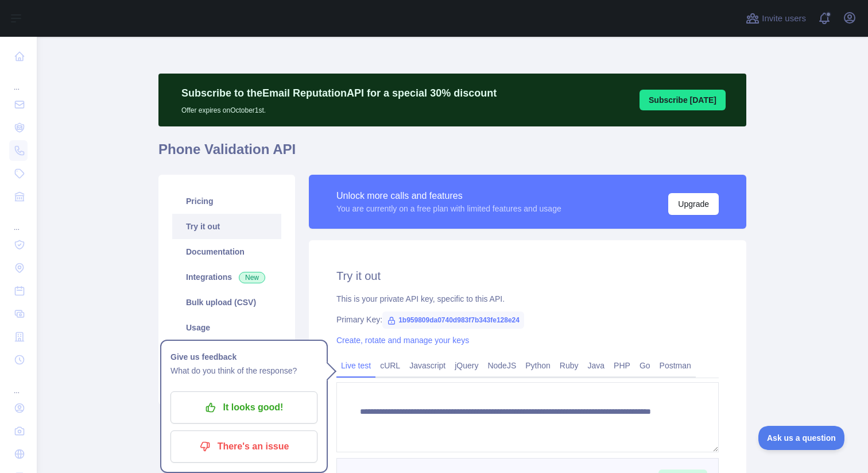 Image resolution: width=868 pixels, height=473 pixels. I want to click on a: jQuery, so click(466, 365).